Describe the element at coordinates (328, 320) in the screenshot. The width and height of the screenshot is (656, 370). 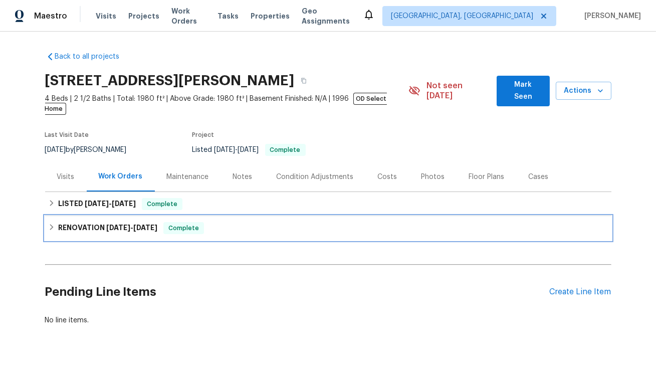
I see `div: No line items.` at that location.